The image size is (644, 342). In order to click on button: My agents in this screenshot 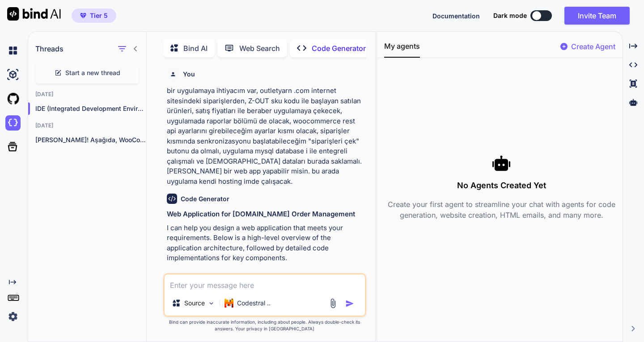, I will do `click(402, 49)`.